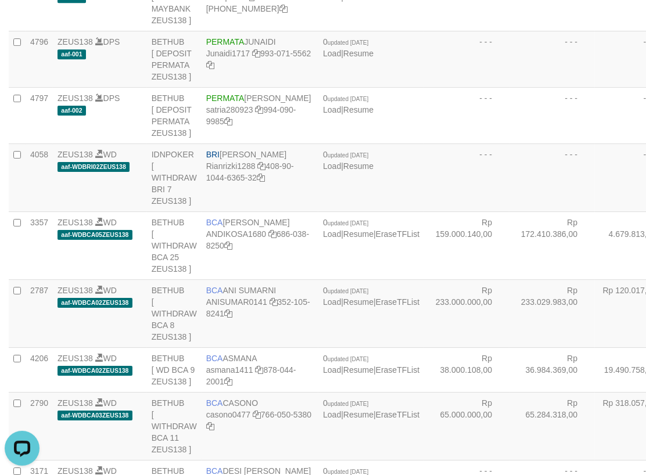 The width and height of the screenshot is (646, 475). Describe the element at coordinates (228, 246) in the screenshot. I see `a: Copy 6860388250 to clipboard` at that location.